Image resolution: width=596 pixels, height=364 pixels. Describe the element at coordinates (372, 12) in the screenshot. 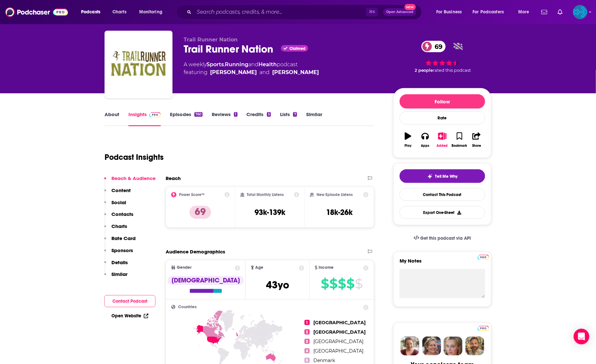

I see `span: ⌘ K` at that location.